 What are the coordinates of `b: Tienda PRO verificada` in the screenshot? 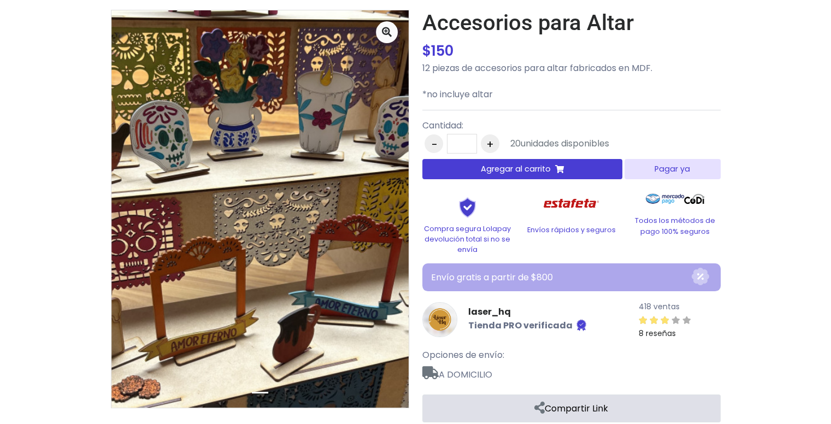 It's located at (520, 326).